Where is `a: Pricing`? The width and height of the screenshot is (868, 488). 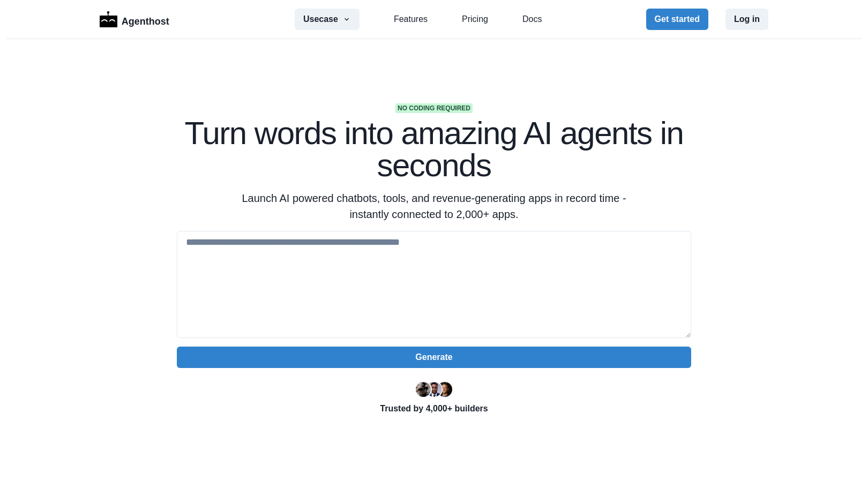 a: Pricing is located at coordinates (474, 20).